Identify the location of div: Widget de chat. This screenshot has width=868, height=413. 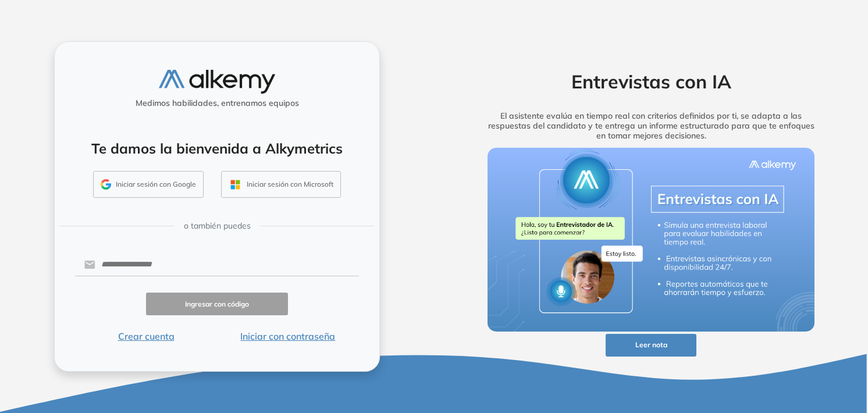
(764, 345).